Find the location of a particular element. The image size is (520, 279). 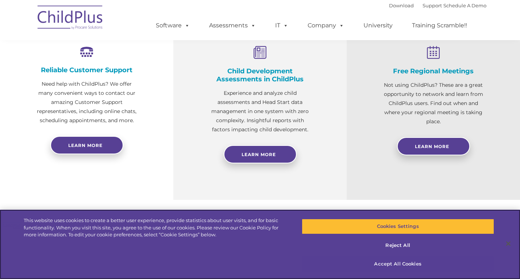

p: Not using ChildPlus? These are a great opportunity to network and learn from ChildPlus users. Fin... is located at coordinates (434, 103).